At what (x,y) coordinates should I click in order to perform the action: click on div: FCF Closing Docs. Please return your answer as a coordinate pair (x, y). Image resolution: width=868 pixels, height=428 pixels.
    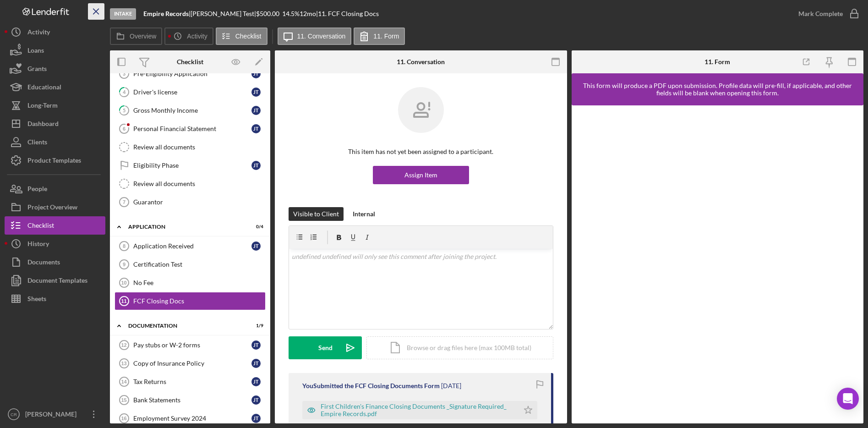
    Looking at the image, I should click on (199, 301).